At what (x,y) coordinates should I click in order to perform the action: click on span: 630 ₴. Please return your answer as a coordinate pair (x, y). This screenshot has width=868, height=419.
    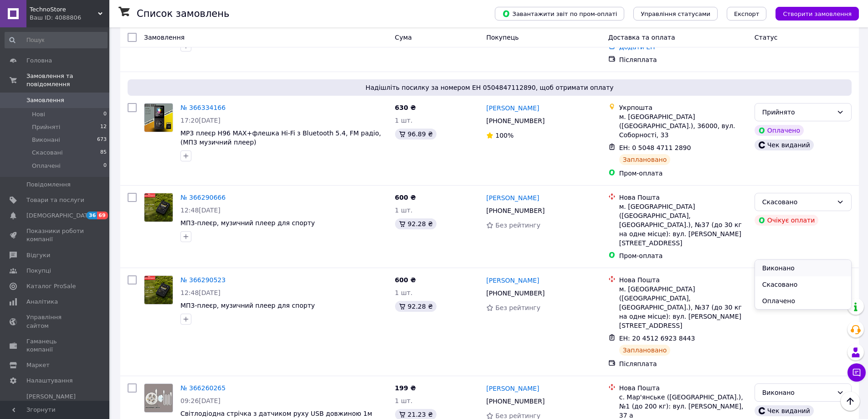
    Looking at the image, I should click on (406, 107).